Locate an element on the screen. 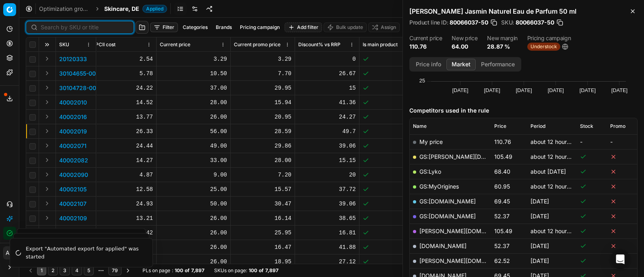 Image resolution: width=644 pixels, height=277 pixels. span: My price is located at coordinates (431, 142).